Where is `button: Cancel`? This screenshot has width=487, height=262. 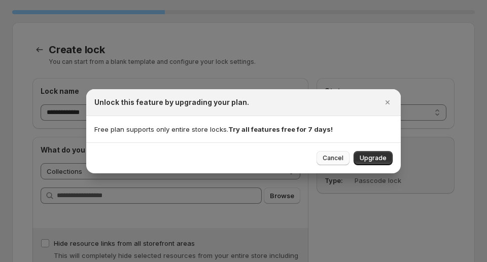 button: Cancel is located at coordinates (333, 158).